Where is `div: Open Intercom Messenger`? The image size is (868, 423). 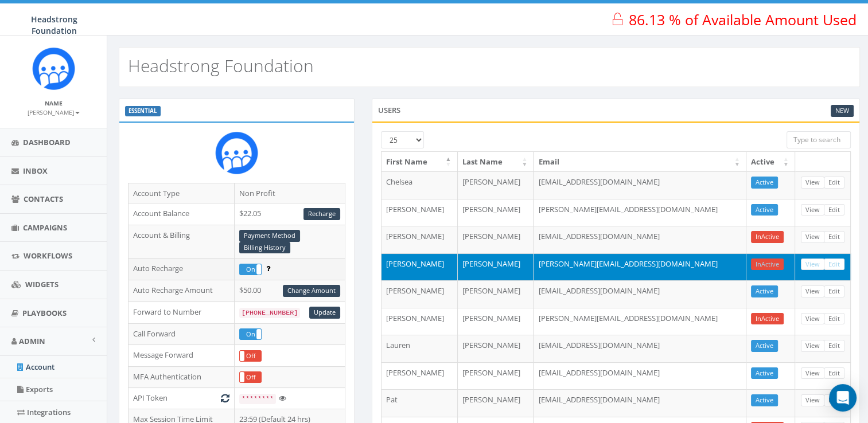 div: Open Intercom Messenger is located at coordinates (843, 398).